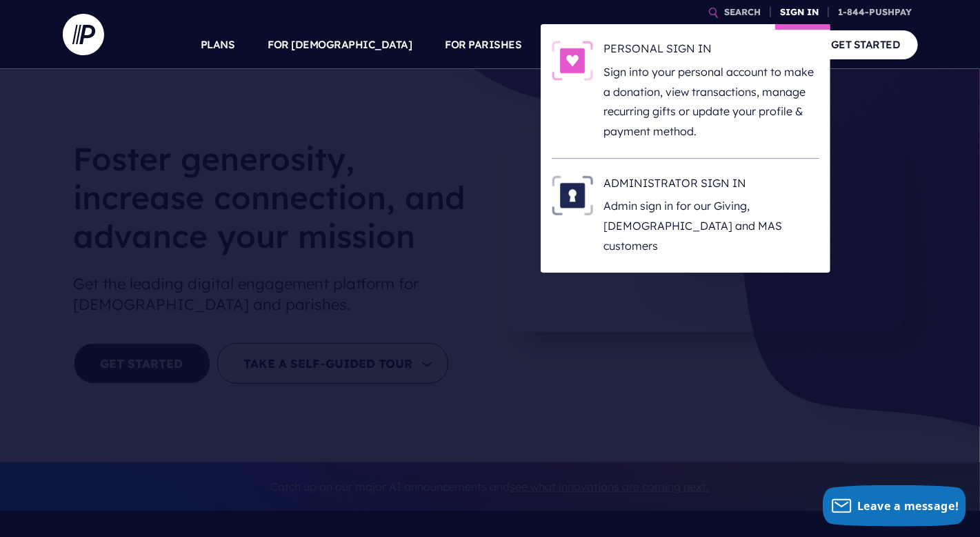 This screenshot has width=980, height=537. What do you see at coordinates (711, 186) in the screenshot?
I see `h6: ADMINISTRATOR SIGN IN` at bounding box center [711, 186].